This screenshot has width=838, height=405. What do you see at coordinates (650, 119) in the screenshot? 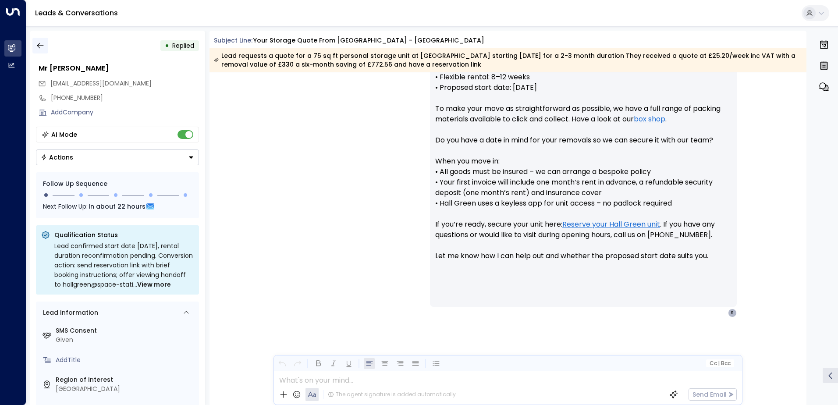
I see `a: box shop` at bounding box center [650, 119].